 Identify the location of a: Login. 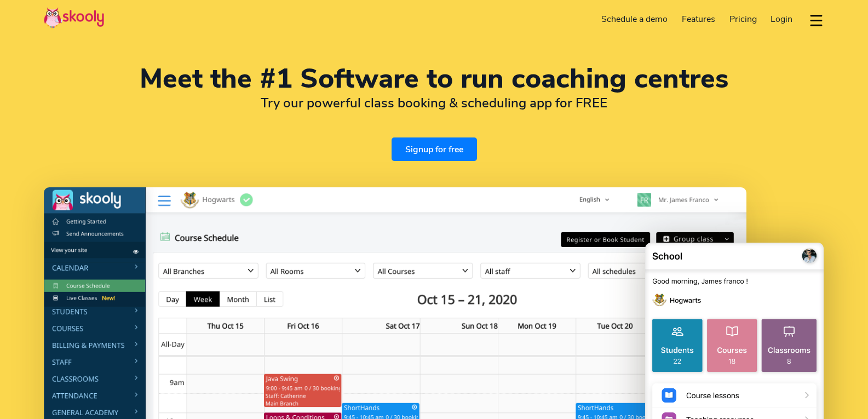
(782, 19).